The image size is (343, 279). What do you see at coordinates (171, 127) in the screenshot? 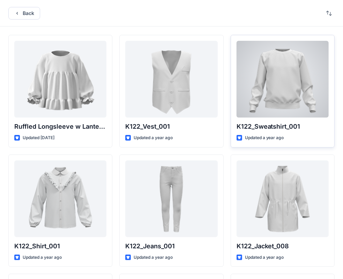
I see `p: K122_Vest_001` at bounding box center [171, 127].